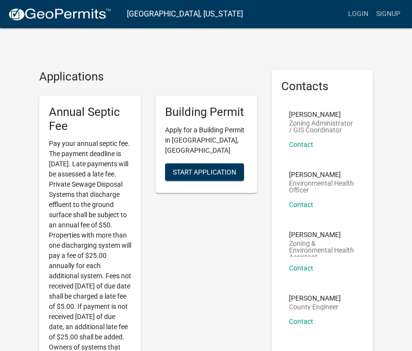 This screenshot has height=351, width=412. I want to click on h5: Annual Septic Fee, so click(90, 119).